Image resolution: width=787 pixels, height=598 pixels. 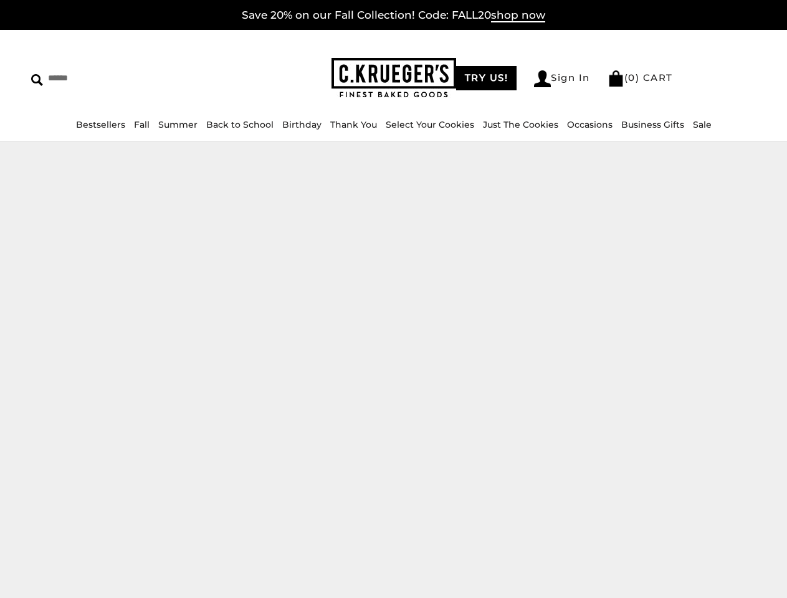 What do you see at coordinates (430, 125) in the screenshot?
I see `a: Select Your Cookies` at bounding box center [430, 125].